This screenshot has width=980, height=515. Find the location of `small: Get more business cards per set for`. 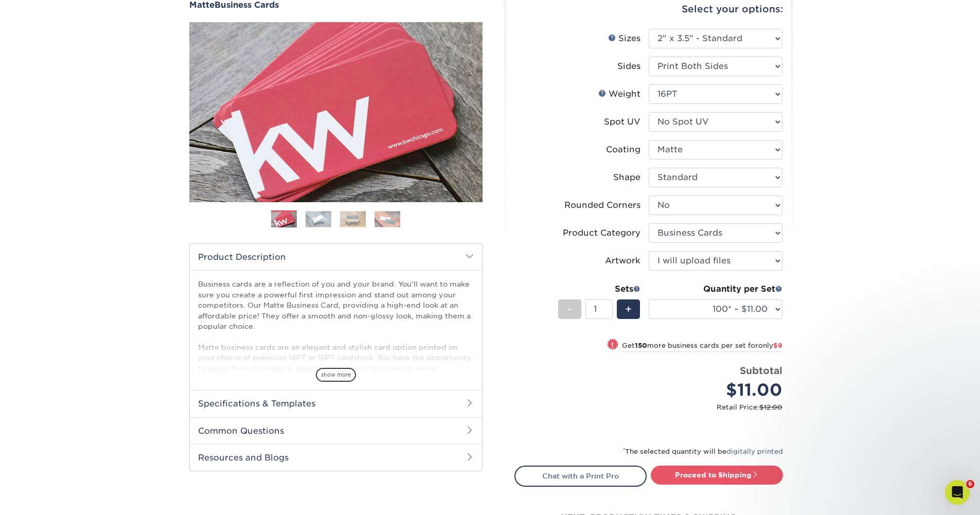

small: Get more business cards per set for is located at coordinates (702, 347).